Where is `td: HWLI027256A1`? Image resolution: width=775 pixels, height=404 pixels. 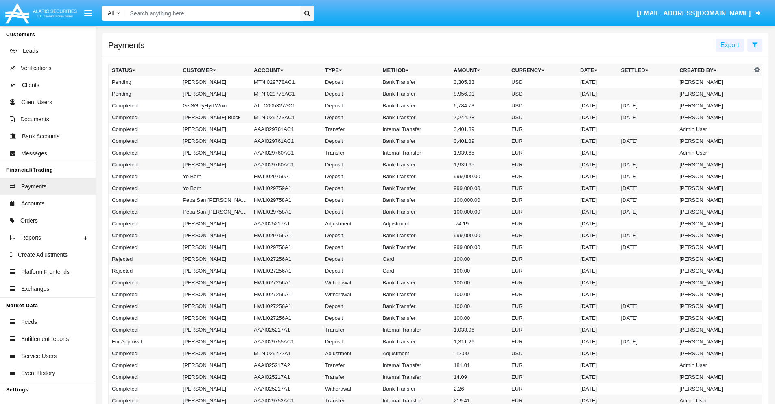 td: HWLI027256A1 is located at coordinates (286, 318).